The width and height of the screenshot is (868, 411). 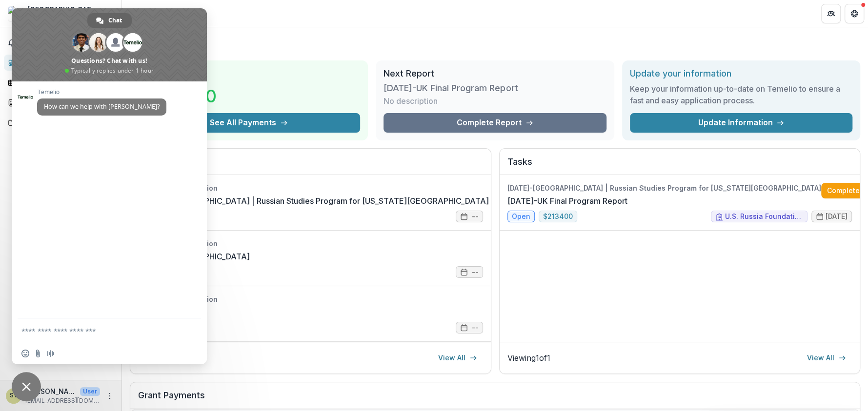 What do you see at coordinates (14, 395) in the screenshot?
I see `div: Stella, Elise Valentina` at bounding box center [14, 395].